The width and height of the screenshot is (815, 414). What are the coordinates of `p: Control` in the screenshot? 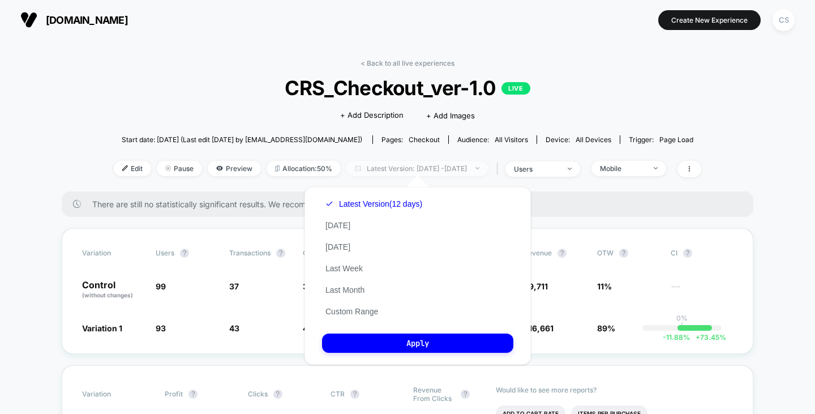 It's located at (113, 290).